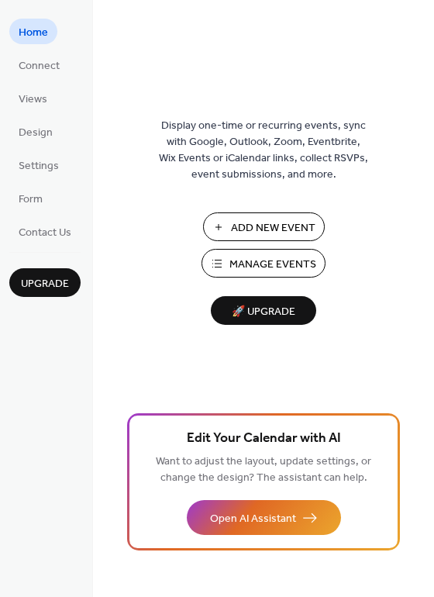  What do you see at coordinates (30, 198) in the screenshot?
I see `a: Form` at bounding box center [30, 198].